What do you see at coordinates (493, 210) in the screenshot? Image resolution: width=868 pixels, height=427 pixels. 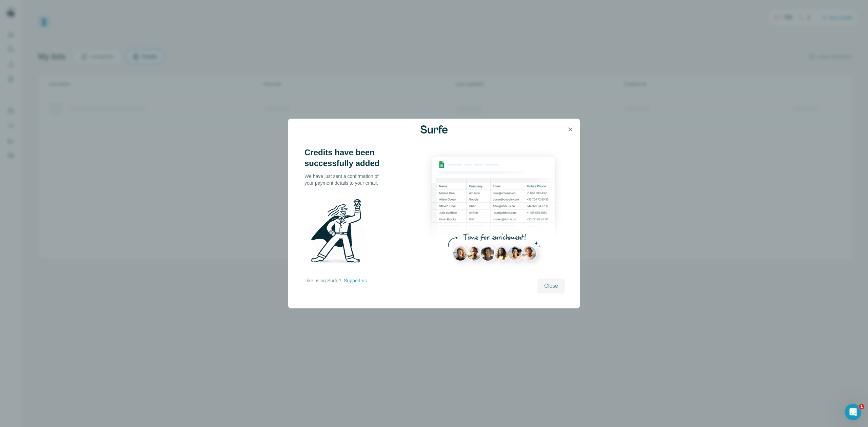 I see `img: Enrichment Hub - Sheet Preview` at bounding box center [493, 210].